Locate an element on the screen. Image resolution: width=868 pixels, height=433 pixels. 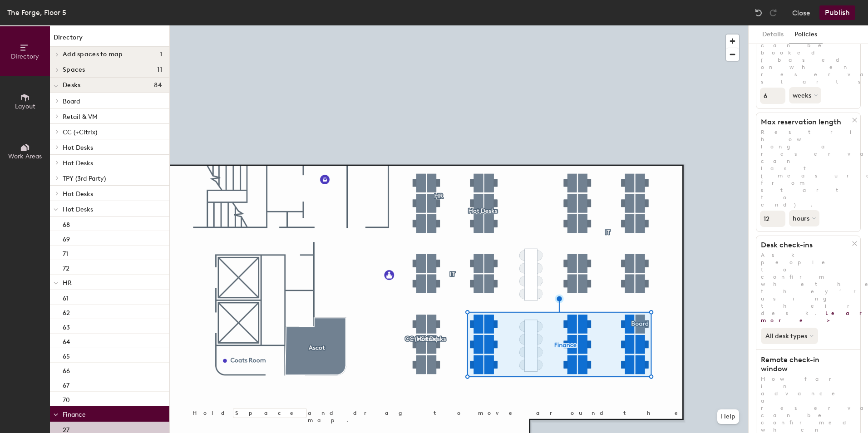
span: CC (+Citrix) is located at coordinates (80, 132).